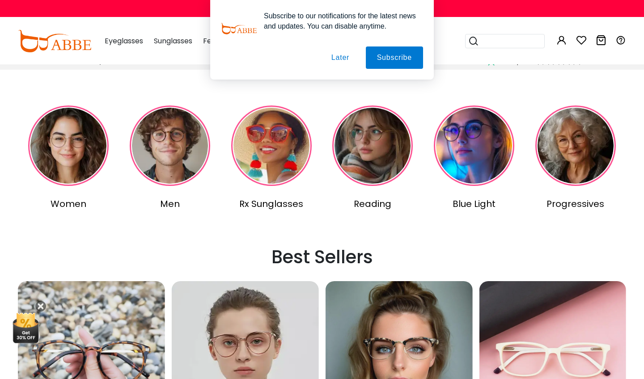 The height and width of the screenshot is (379, 644). Describe the element at coordinates (25, 325) in the screenshot. I see `img: mini welcome offer` at that location.